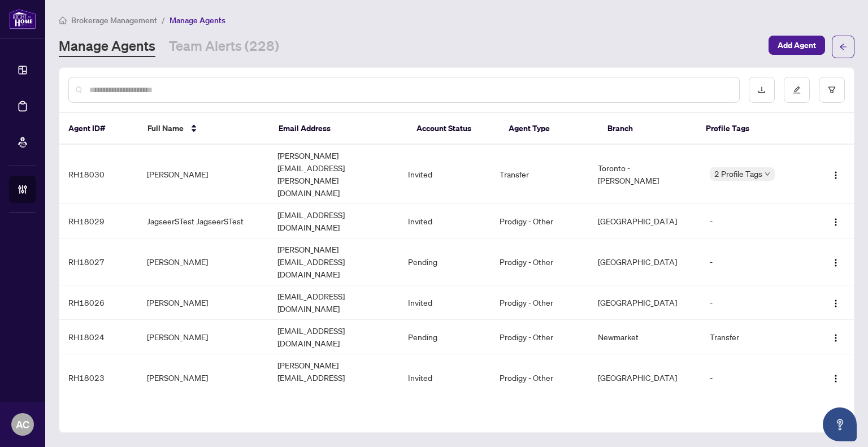 This screenshot has width=868, height=447. What do you see at coordinates (23, 424) in the screenshot?
I see `span: AC` at bounding box center [23, 424].